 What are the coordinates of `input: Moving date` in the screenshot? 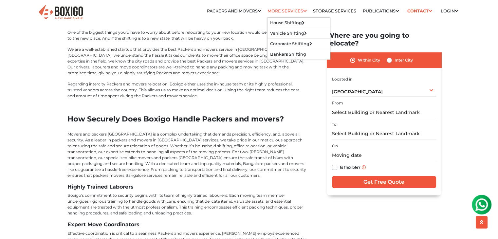 It's located at (384, 155).